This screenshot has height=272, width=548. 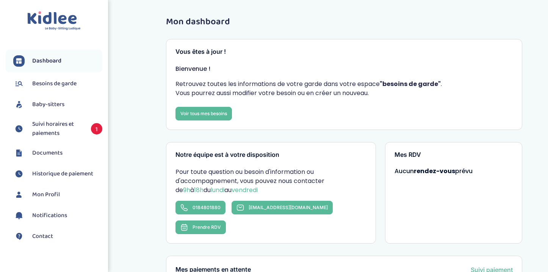 I want to click on strong: rendez-vous, so click(x=435, y=171).